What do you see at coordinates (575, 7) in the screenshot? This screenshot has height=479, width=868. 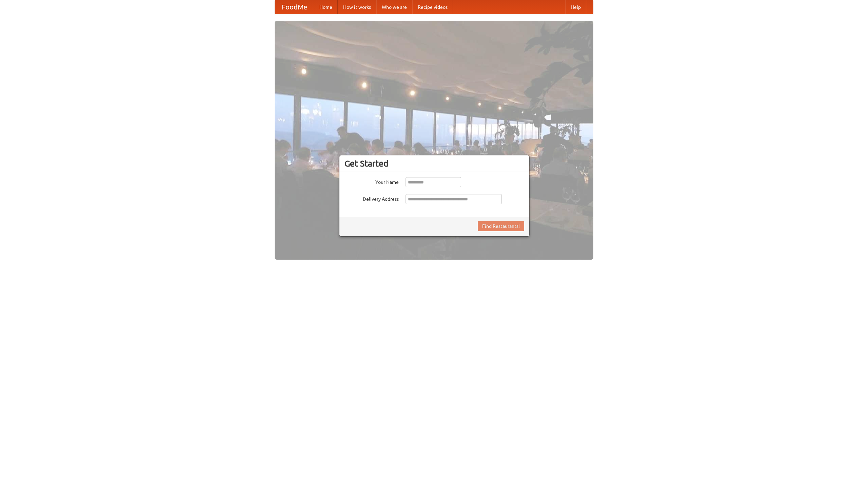 I see `a: Help` at bounding box center [575, 7].